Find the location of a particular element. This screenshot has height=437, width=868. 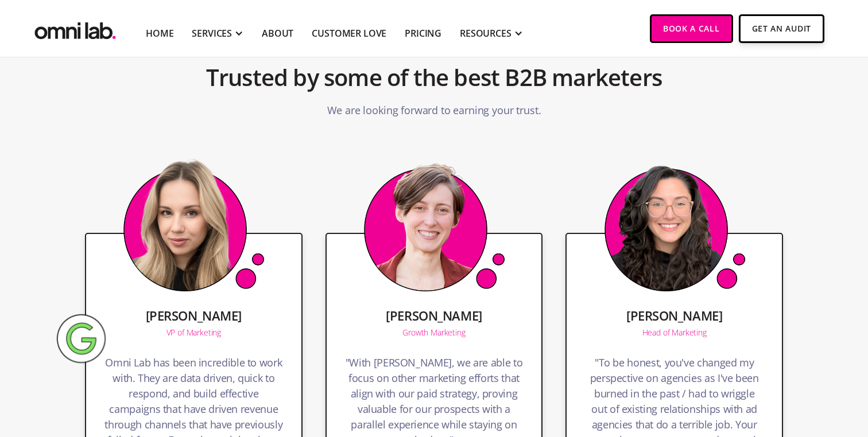

div: RESOURCES is located at coordinates (486, 33).